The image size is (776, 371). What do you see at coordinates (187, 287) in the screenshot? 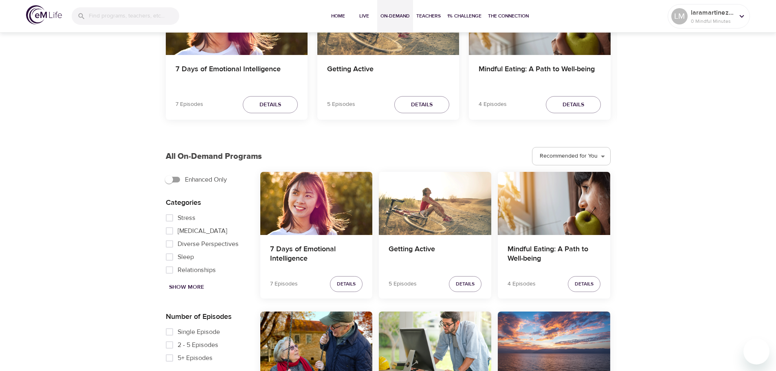
I see `button: Show More` at bounding box center [187, 287].